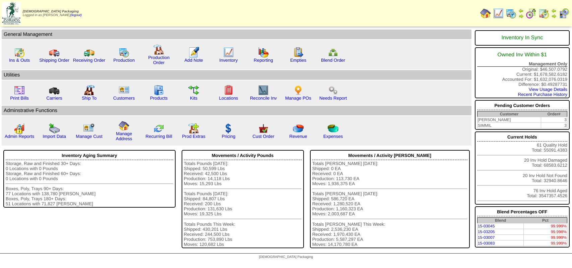  I want to click on img: pie_chart2.png, so click(333, 128).